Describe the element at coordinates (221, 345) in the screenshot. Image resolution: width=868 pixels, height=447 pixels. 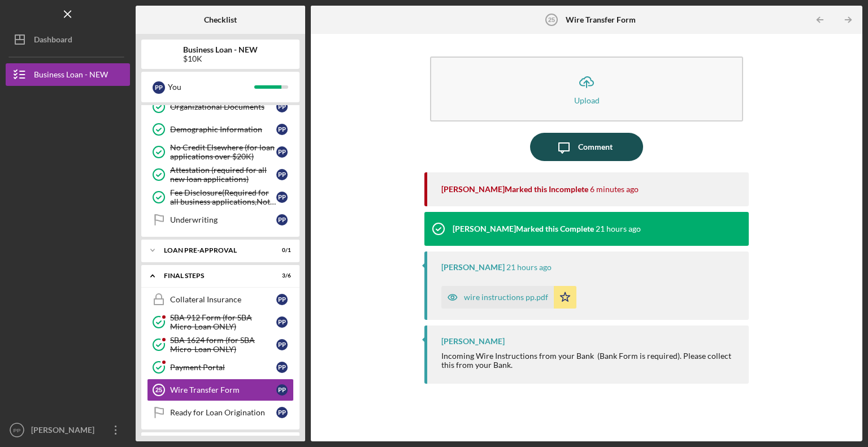
I see `a: SBA 1624 form (for SBA Micro-Loan ONLY)PP` at that location.